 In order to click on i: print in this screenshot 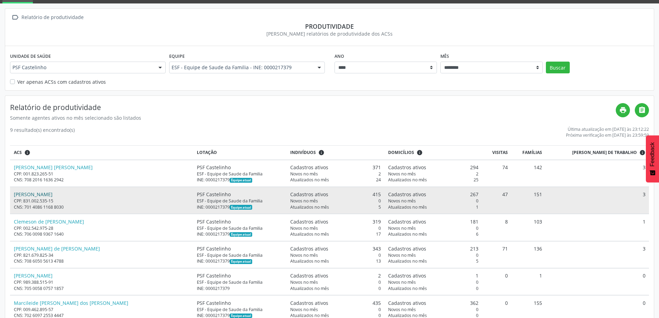, I will do `click(623, 110)`.